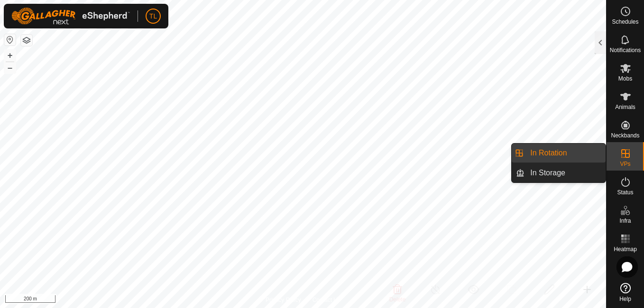 The height and width of the screenshot is (308, 644). Describe the element at coordinates (625, 299) in the screenshot. I see `span: Help` at that location.